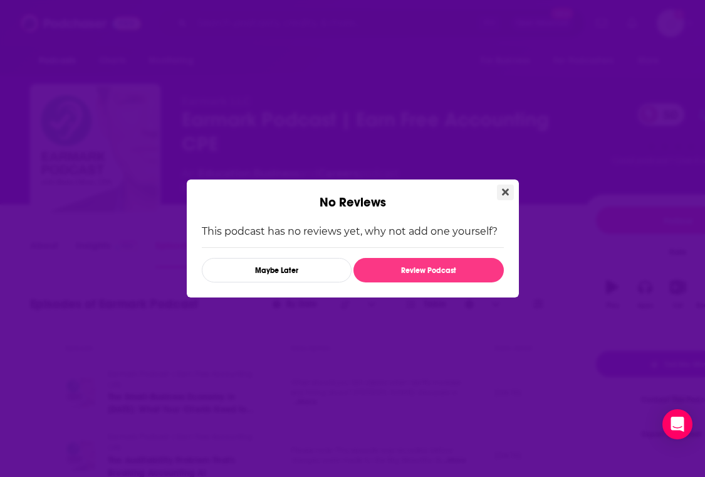 This screenshot has width=705, height=477. Describe the element at coordinates (353, 194) in the screenshot. I see `div: No Reviews` at that location.